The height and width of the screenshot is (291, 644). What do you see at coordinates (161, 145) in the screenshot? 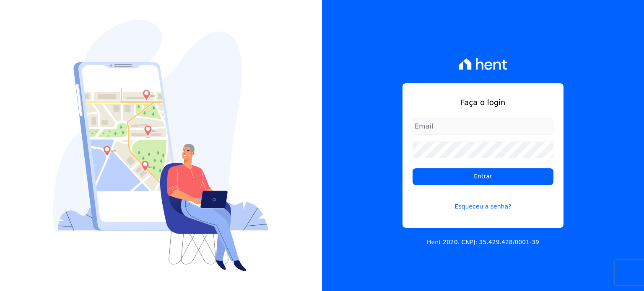
I see `img: Login` at bounding box center [161, 145].